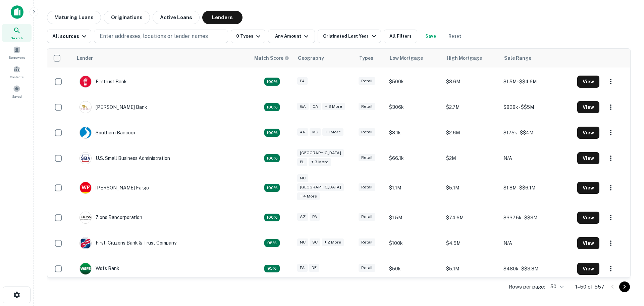  Describe the element at coordinates (414, 188) in the screenshot. I see `td: $1.1M` at that location.